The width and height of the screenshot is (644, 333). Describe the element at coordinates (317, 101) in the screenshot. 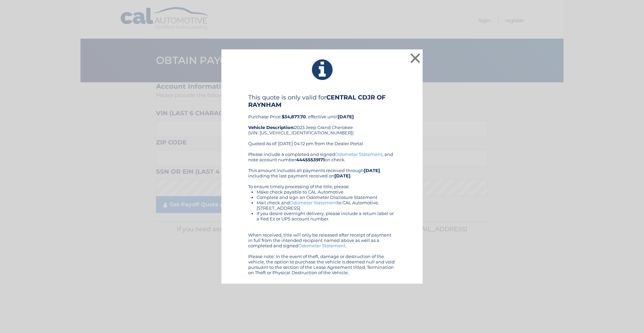

I see `b: CENTRAL CDJR OF RAYNHAM` at that location.